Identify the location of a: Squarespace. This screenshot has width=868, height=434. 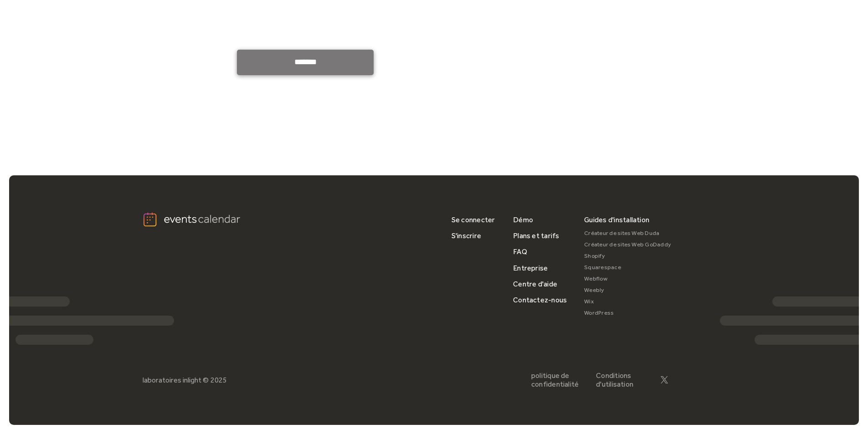
(627, 267).